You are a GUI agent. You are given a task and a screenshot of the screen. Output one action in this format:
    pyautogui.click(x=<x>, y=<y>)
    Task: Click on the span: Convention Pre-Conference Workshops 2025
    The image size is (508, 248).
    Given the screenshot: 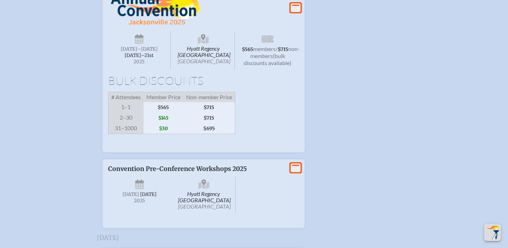 What is the action you would take?
    pyautogui.click(x=177, y=169)
    